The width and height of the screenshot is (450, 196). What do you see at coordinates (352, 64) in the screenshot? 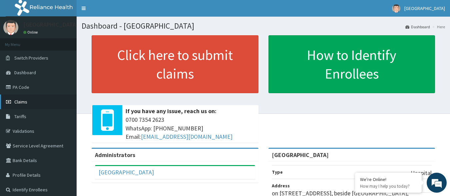
I see `a: How to Identify Enrollees` at bounding box center [352, 64].